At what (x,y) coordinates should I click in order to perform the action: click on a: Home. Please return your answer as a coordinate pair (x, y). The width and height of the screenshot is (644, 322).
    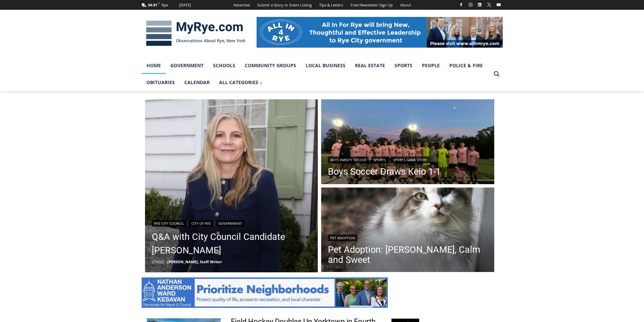
    Looking at the image, I should click on (154, 65).